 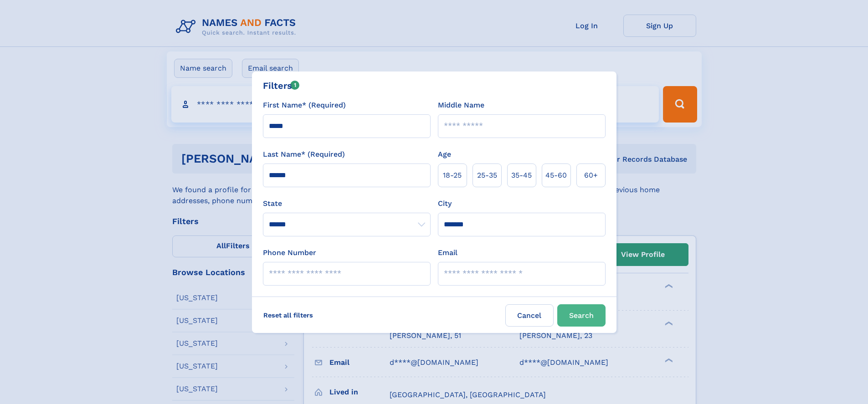 What do you see at coordinates (445, 204) in the screenshot?
I see `label: City` at bounding box center [445, 204].